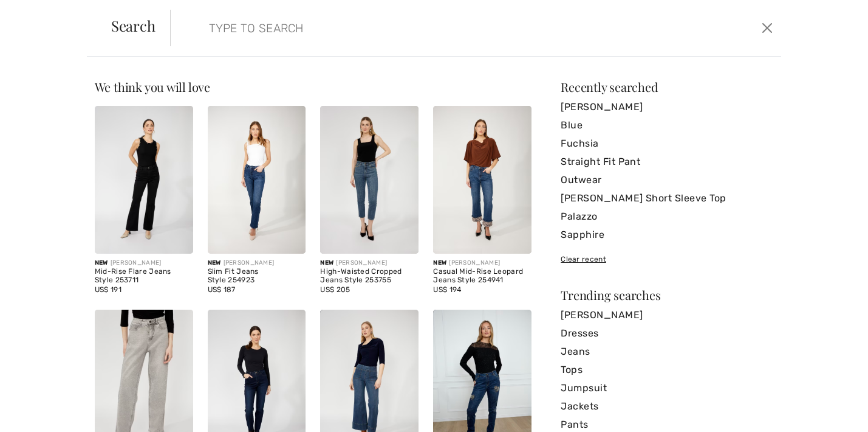 This screenshot has width=868, height=432. Describe the element at coordinates (409, 28) in the screenshot. I see `input: TYPE TO SEARCH` at that location.